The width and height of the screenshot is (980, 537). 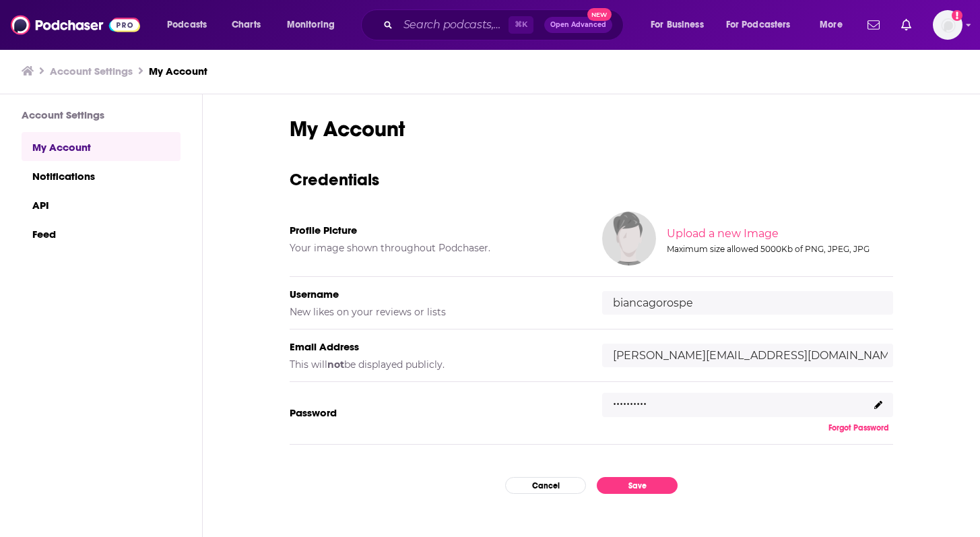 What do you see at coordinates (779, 249) in the screenshot?
I see `div: Maximum size allowed 5000Kb of PNG, JPEG, JPG` at bounding box center [779, 249].